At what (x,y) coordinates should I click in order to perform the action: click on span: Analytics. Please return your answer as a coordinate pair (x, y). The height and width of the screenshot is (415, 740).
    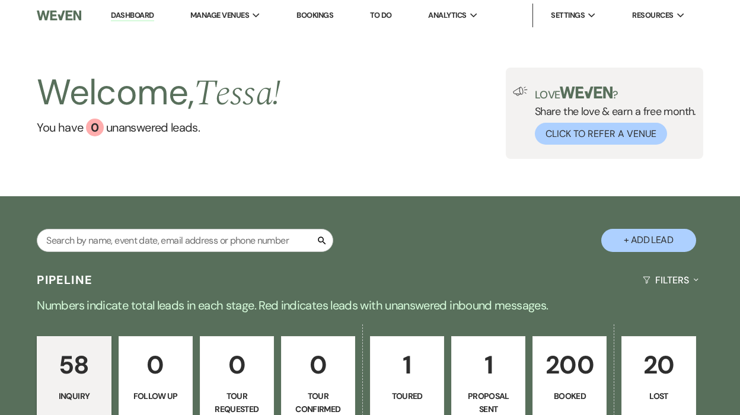
    Looking at the image, I should click on (447, 15).